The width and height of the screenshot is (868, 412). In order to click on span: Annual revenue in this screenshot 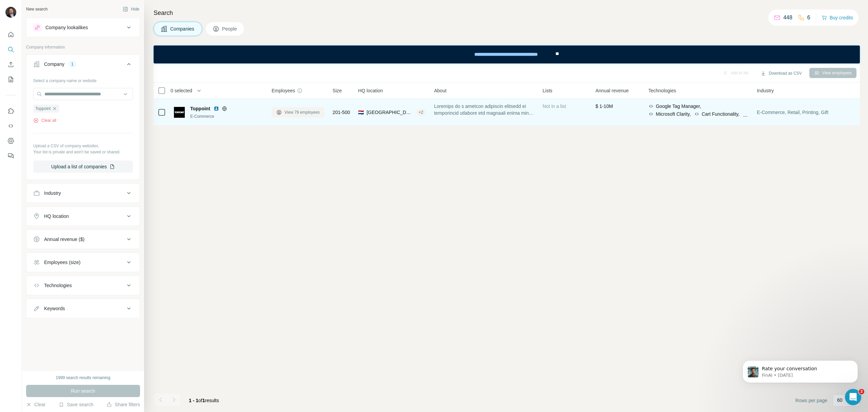, I will do `click(612, 91)`.